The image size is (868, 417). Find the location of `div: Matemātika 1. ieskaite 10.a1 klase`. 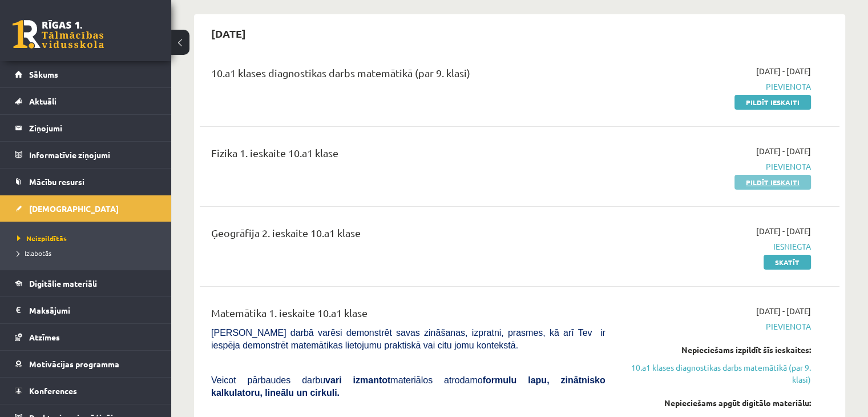

div: Matemātika 1. ieskaite 10.a1 klase is located at coordinates (408, 315).